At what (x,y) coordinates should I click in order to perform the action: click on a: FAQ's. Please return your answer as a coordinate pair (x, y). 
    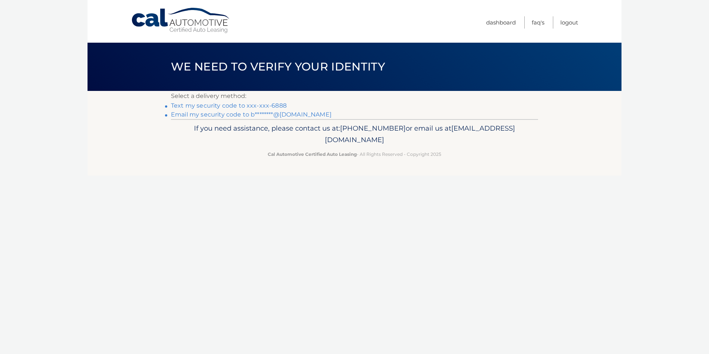
    Looking at the image, I should click on (538, 22).